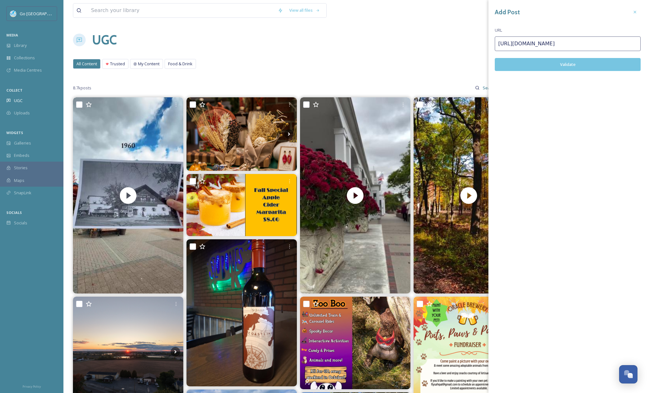 The image size is (647, 393). I want to click on a: Privacy Policy, so click(32, 386).